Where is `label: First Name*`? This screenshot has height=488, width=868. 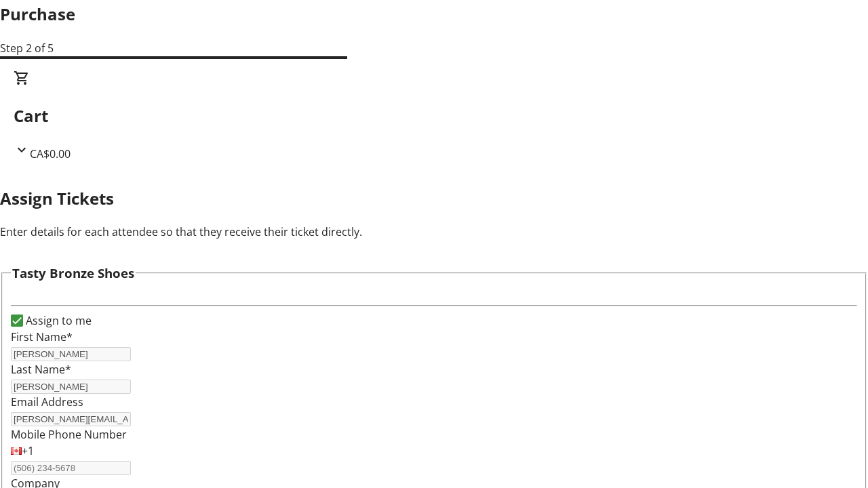 label: First Name* is located at coordinates (42, 337).